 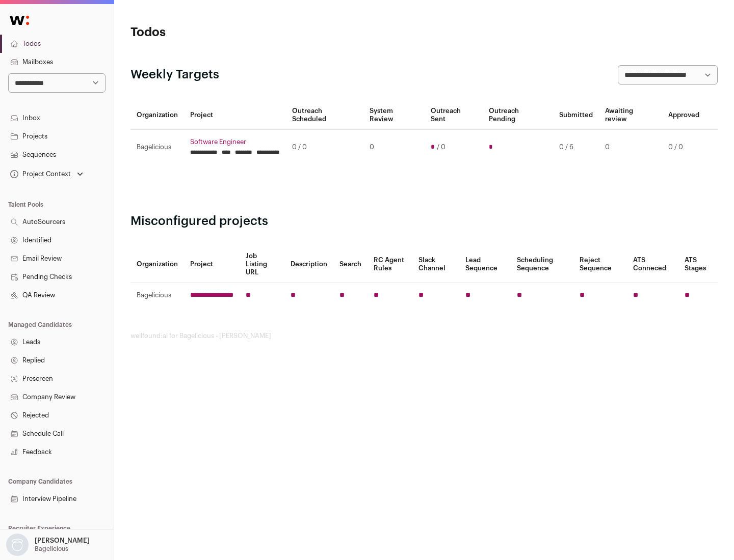 What do you see at coordinates (175, 75) in the screenshot?
I see `h2: Weekly Targets` at bounding box center [175, 75].